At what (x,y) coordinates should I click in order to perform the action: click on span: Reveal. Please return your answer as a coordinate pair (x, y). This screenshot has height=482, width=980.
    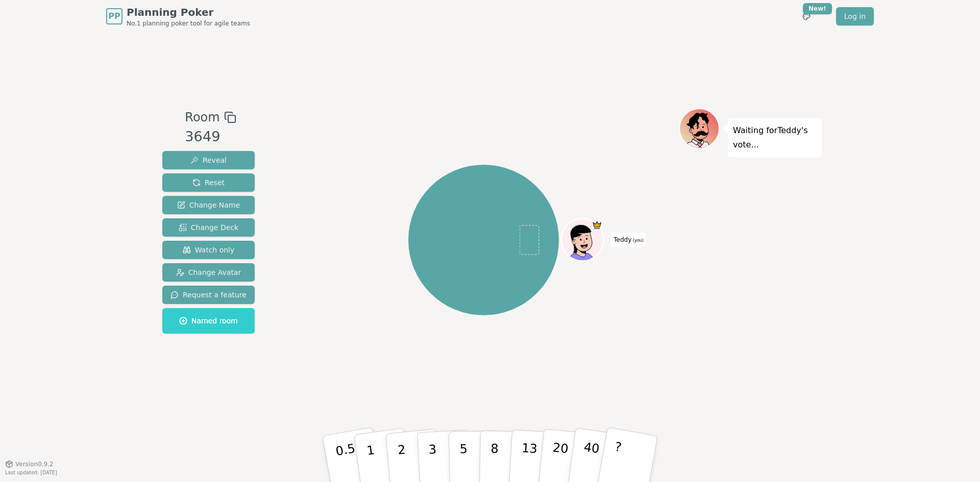
    Looking at the image, I should click on (208, 160).